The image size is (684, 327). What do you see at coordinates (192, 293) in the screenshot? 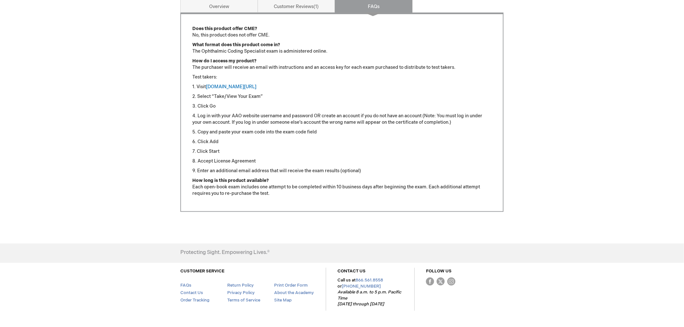
I see `a: Contact Us` at bounding box center [192, 293].